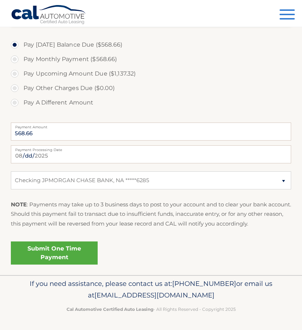 This screenshot has width=302, height=330. Describe the element at coordinates (19, 204) in the screenshot. I see `strong: NOTE` at that location.